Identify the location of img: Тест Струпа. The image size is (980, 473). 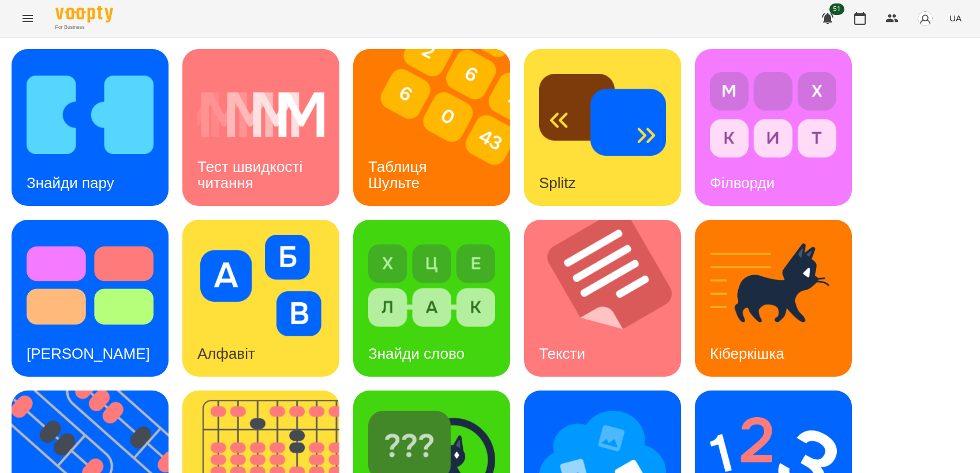
(90, 286).